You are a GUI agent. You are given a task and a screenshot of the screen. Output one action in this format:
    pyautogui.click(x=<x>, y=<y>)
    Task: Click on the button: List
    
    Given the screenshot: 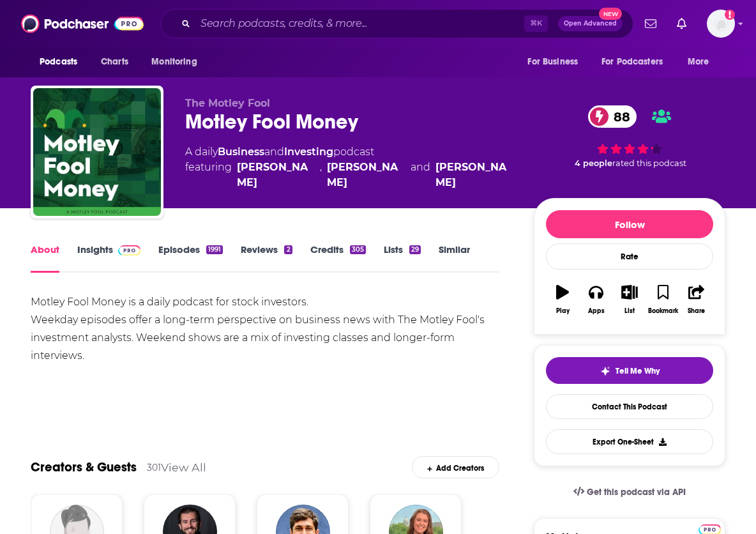 What is the action you would take?
    pyautogui.click(x=629, y=299)
    